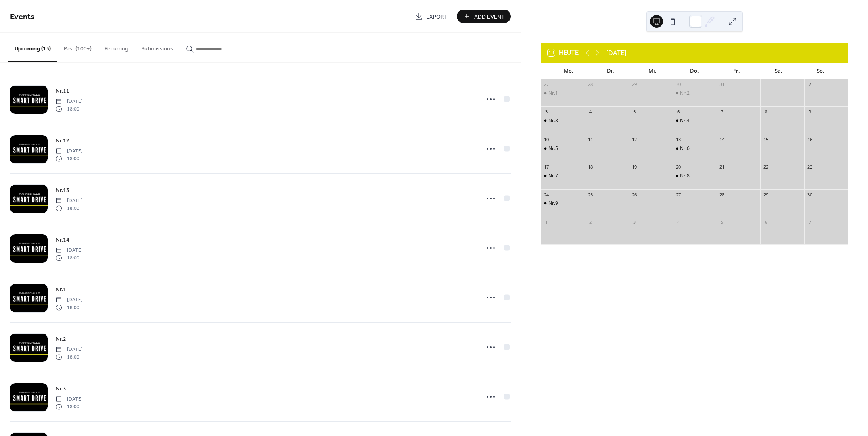 Image resolution: width=868 pixels, height=436 pixels. I want to click on div: 10, so click(546, 139).